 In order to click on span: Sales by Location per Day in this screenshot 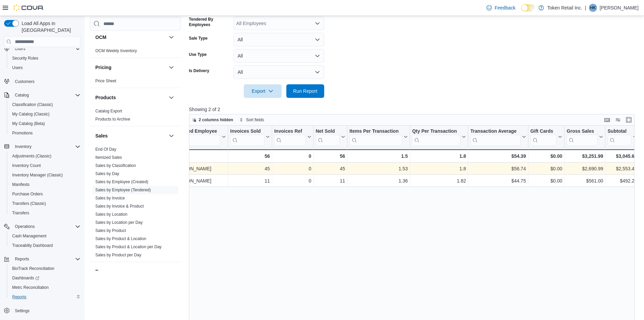, I will do `click(119, 223)`.